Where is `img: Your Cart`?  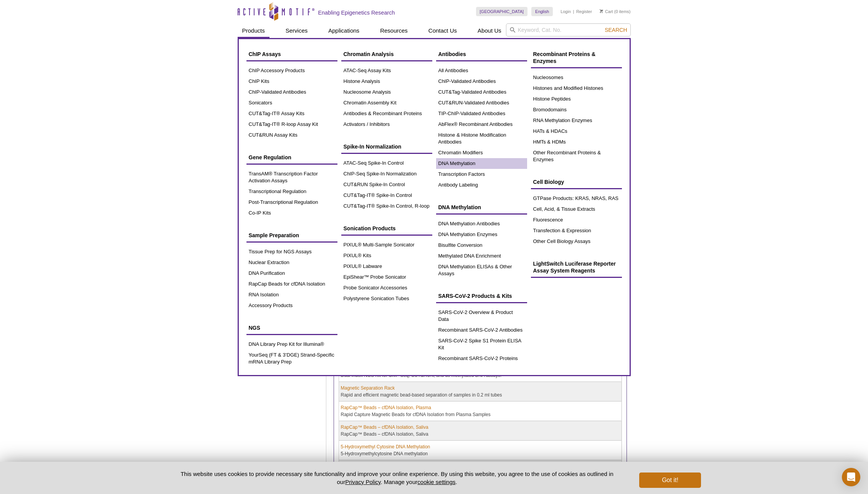 img: Your Cart is located at coordinates (601, 11).